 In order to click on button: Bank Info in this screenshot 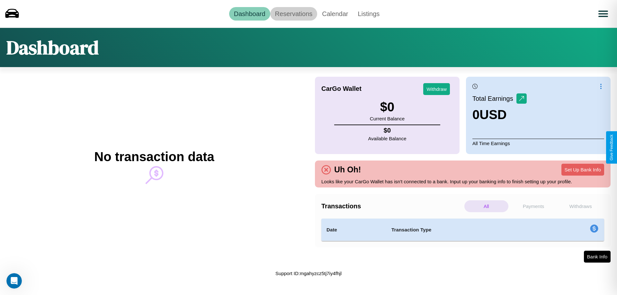, I will do `click(597, 257)`.